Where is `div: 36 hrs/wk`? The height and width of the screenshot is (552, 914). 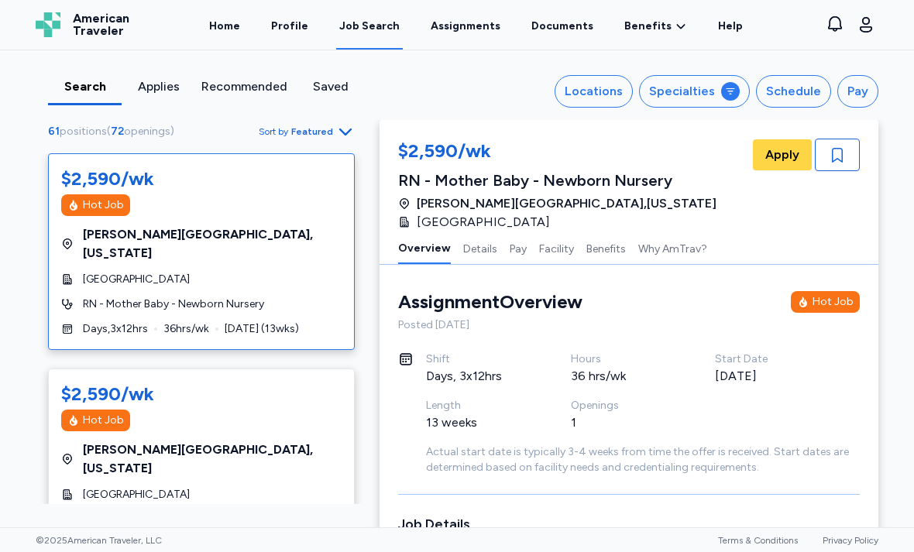 div: 36 hrs/wk is located at coordinates (624, 377).